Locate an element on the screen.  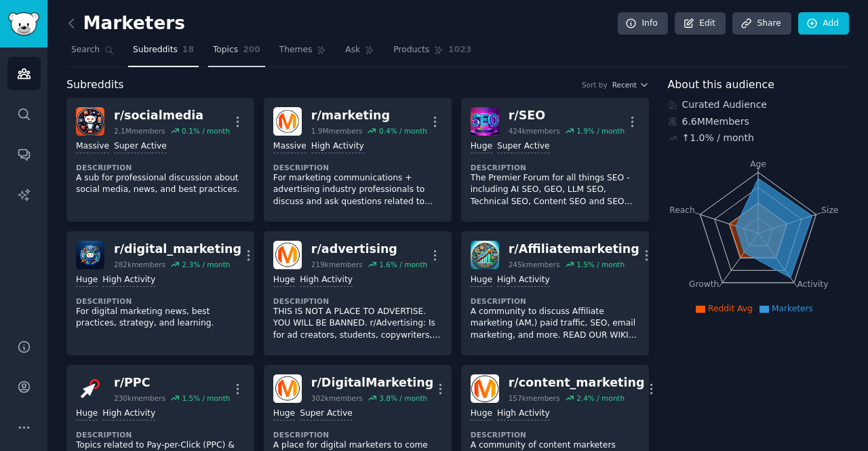
a: Themes is located at coordinates (304, 53).